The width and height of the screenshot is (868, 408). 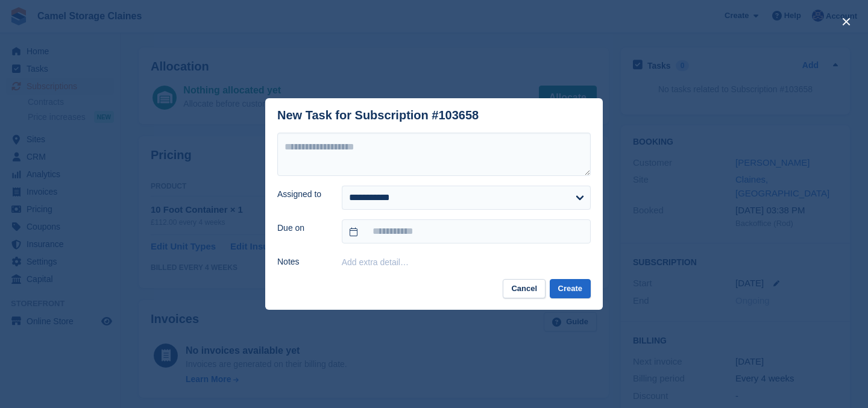 I want to click on label: Due on, so click(x=302, y=228).